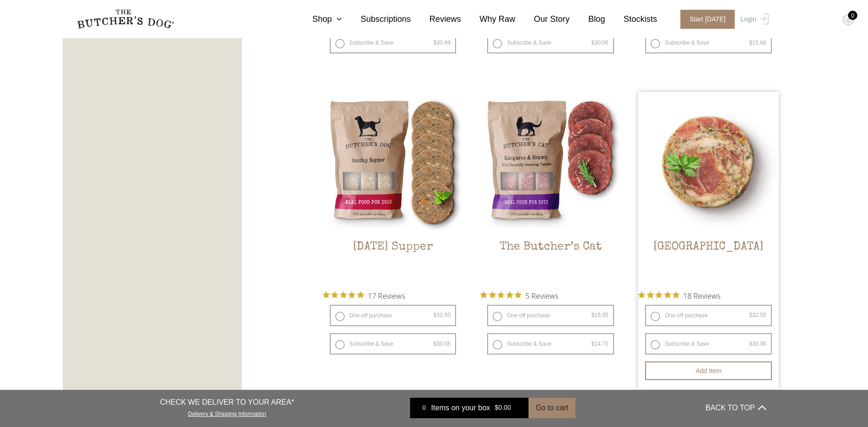 Image resolution: width=868 pixels, height=427 pixels. Describe the element at coordinates (551, 188) in the screenshot. I see `a: The Butcher’s CatThe Butcher’s Cat` at that location.